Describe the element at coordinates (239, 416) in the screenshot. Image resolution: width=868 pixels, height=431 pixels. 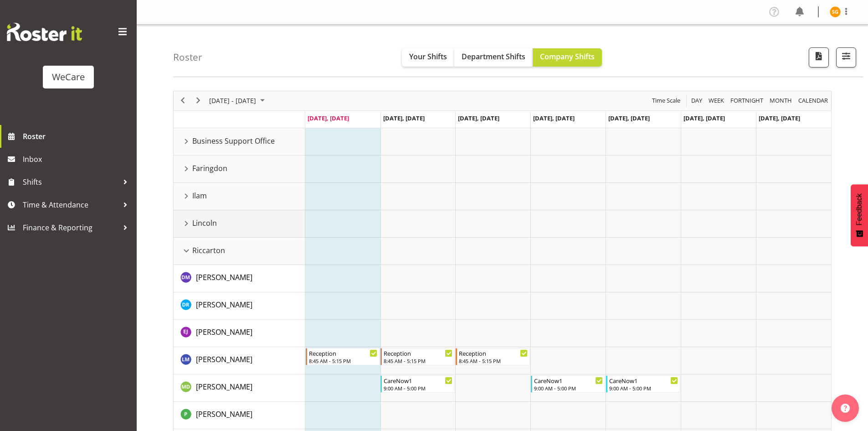
I see `td: Pooja Prabhu resource` at that location.